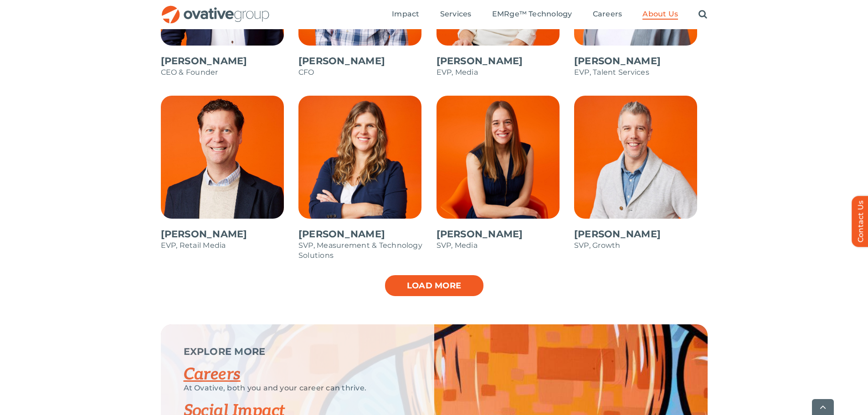 The height and width of the screenshot is (415, 868). I want to click on span: About Us, so click(660, 14).